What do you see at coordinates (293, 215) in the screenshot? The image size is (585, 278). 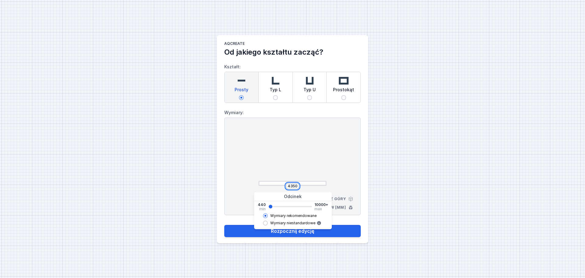 I see `span: Wymiary rekomendowane` at bounding box center [293, 215].